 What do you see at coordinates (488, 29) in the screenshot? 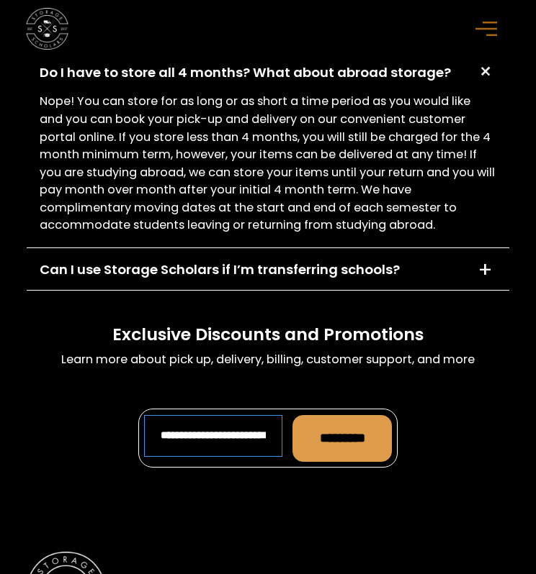
I see `div: menu` at bounding box center [488, 29].